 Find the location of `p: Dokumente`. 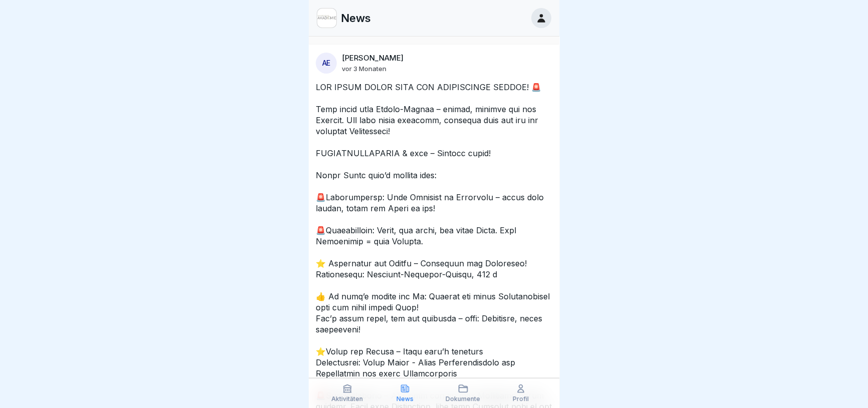

p: Dokumente is located at coordinates (463, 399).